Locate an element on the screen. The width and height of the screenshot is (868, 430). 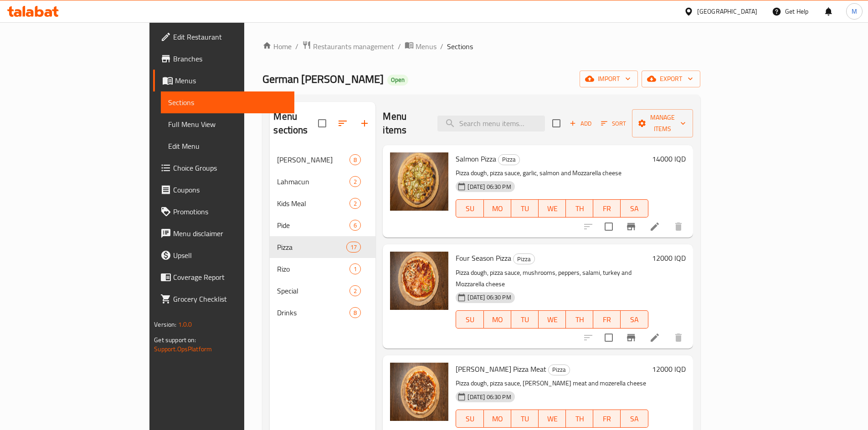
span: FR is located at coordinates (607, 419).